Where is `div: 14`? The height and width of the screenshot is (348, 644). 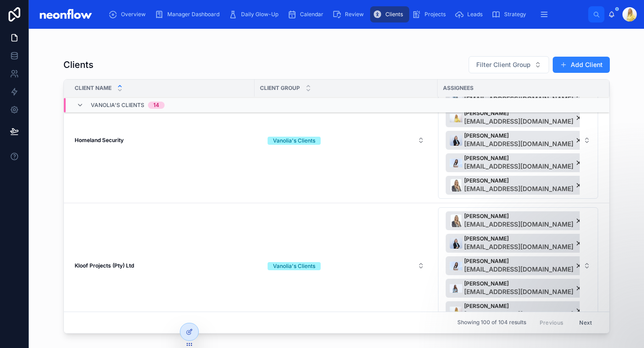 div: 14 is located at coordinates (156, 105).